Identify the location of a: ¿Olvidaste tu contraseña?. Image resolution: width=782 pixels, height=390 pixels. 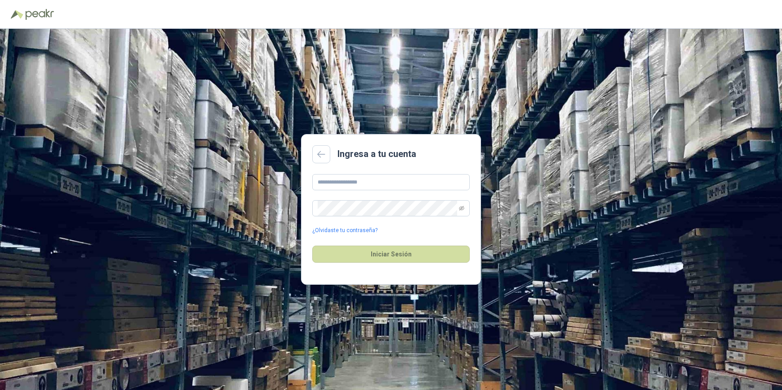
(345, 230).